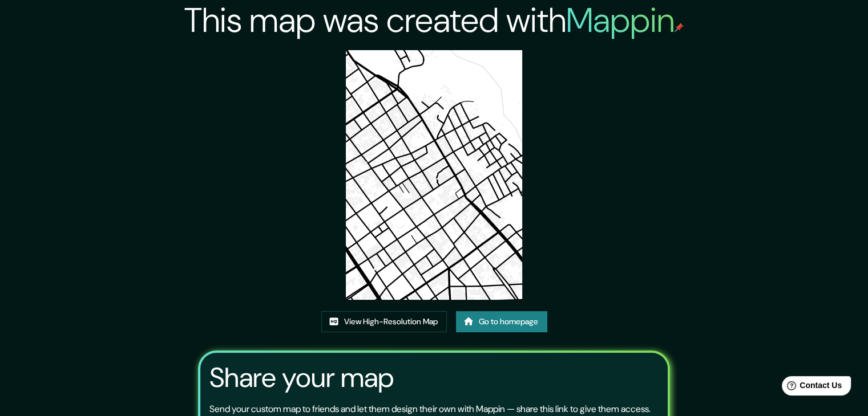 The height and width of the screenshot is (416, 868). I want to click on p: Send your custom map to friends and let them design their own with Mappin — share this link to gi..., so click(430, 410).